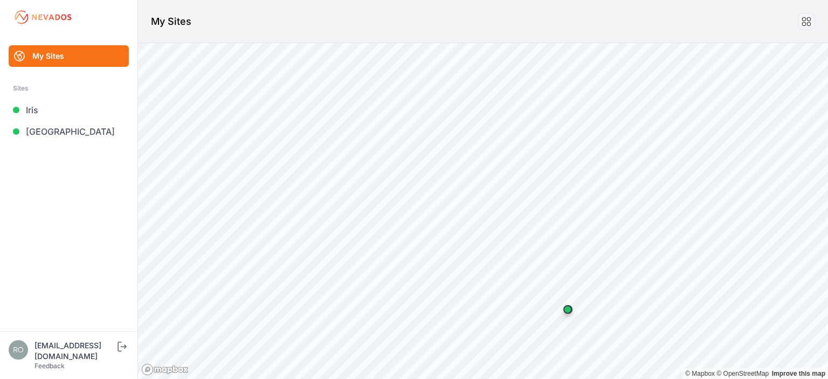 The width and height of the screenshot is (828, 379). Describe the element at coordinates (483, 211) in the screenshot. I see `canvas: Map` at that location.